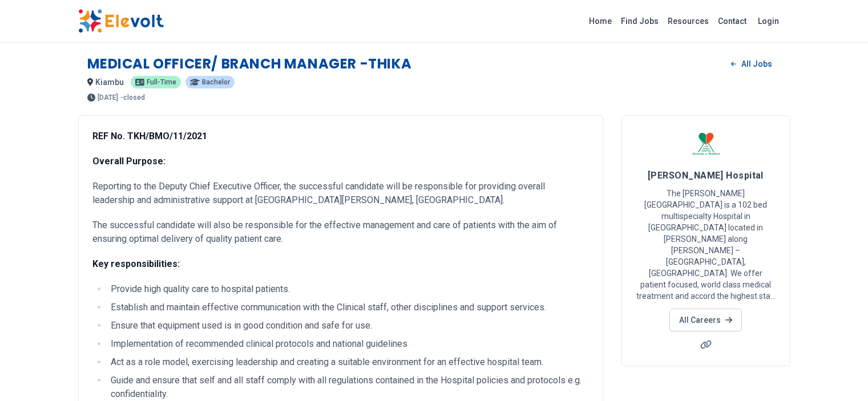  I want to click on a: Find Jobs, so click(639, 21).